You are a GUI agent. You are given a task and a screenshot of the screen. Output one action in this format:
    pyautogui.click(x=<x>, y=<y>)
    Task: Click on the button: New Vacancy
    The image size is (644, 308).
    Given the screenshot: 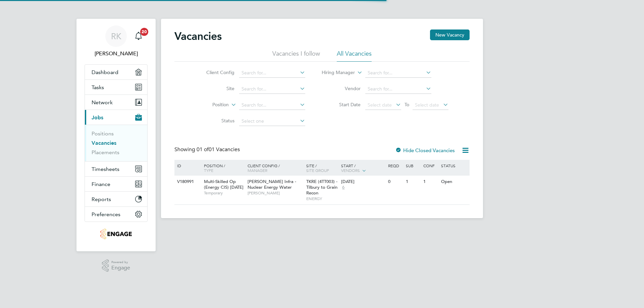 What is the action you would take?
    pyautogui.click(x=450, y=35)
    